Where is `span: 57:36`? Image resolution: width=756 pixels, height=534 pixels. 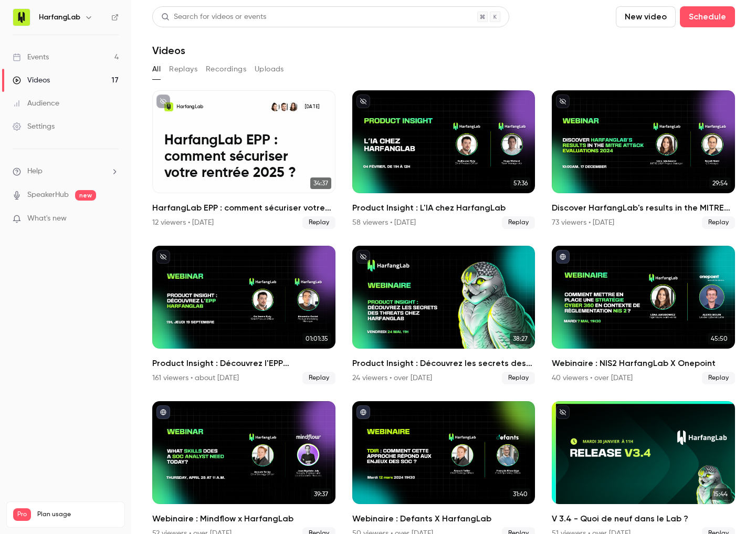 span: 57:36 is located at coordinates (520, 183).